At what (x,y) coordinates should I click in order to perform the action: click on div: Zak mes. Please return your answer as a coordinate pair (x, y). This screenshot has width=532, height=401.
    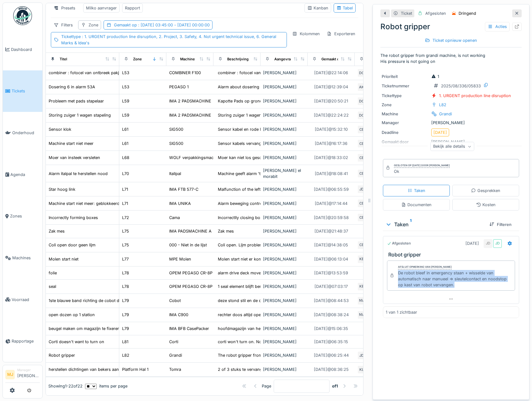
    Looking at the image, I should click on (226, 231).